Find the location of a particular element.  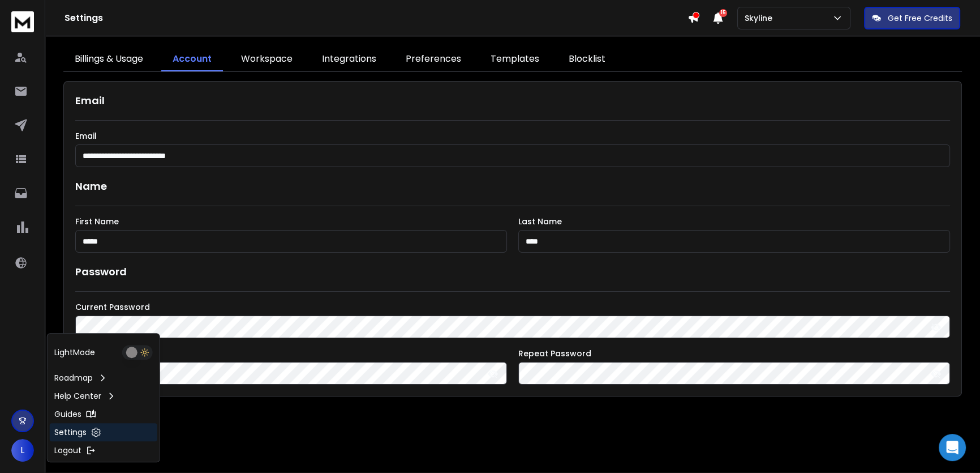

a: Account is located at coordinates (192, 60).